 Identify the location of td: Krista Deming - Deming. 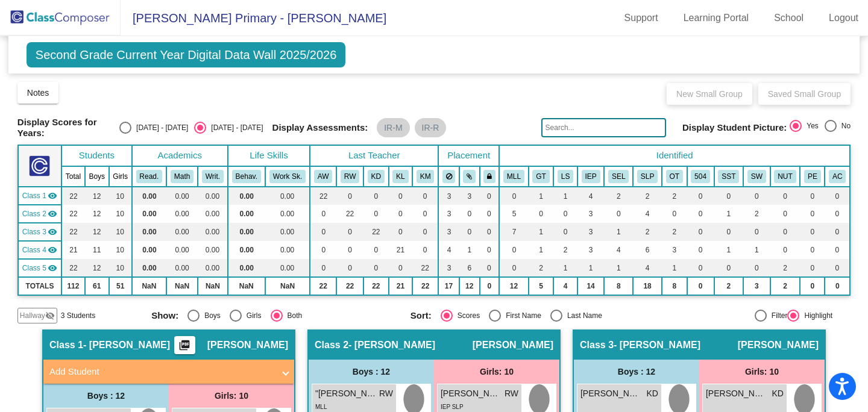
(39, 232).